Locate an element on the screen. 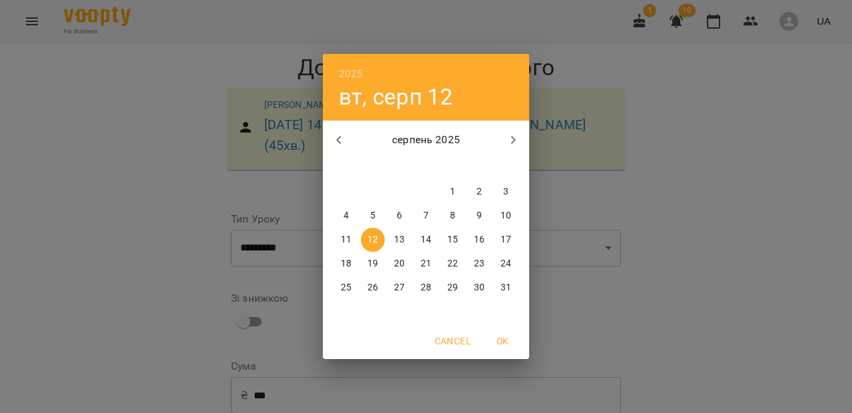 The image size is (852, 413). button: 2 is located at coordinates (479, 192).